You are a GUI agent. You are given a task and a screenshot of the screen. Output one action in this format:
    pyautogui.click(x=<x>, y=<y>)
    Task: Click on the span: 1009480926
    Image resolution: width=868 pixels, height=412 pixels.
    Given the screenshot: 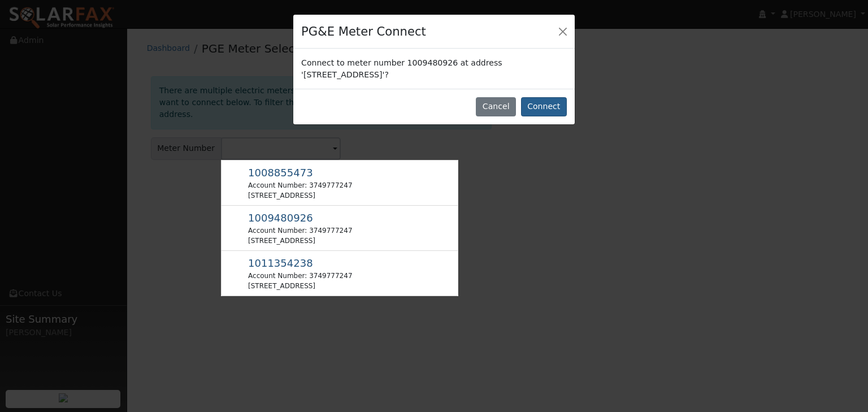 What is the action you would take?
    pyautogui.click(x=280, y=217)
    